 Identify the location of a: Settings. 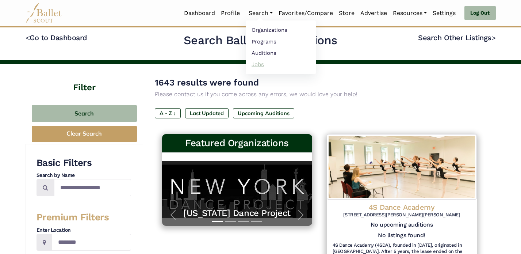
(444, 13).